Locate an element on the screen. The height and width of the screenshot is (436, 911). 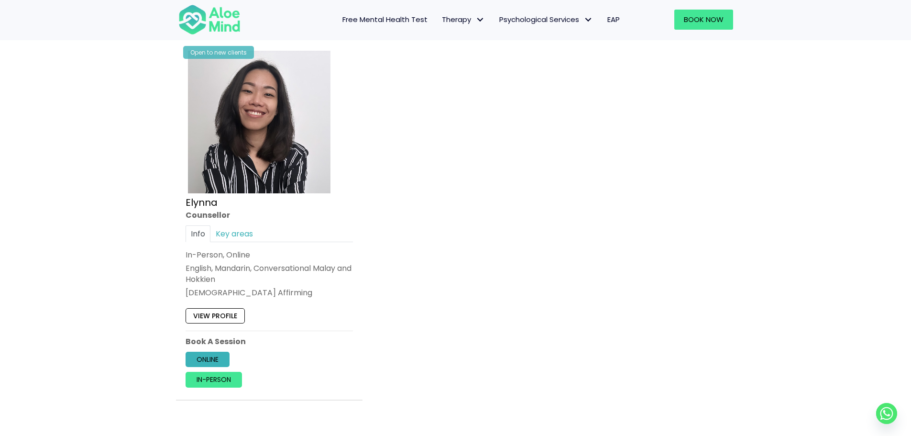
span: Free Mental Health Test is located at coordinates (385, 19).